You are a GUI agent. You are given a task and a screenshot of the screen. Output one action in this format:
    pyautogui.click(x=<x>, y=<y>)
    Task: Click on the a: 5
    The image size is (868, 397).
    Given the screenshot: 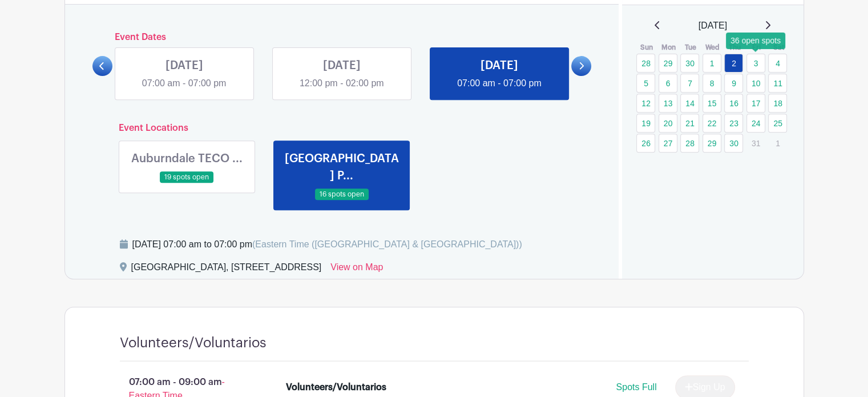 What is the action you would take?
    pyautogui.click(x=645, y=83)
    